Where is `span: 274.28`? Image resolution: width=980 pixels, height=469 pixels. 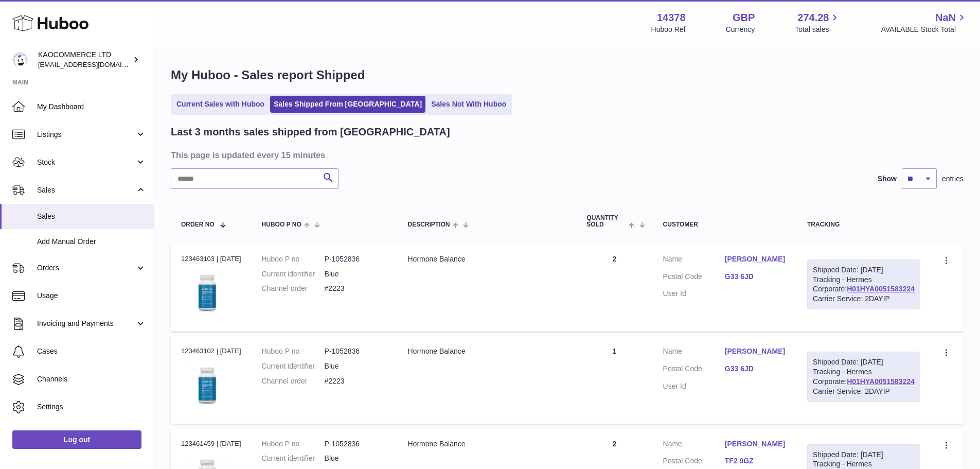
span: 274.28 is located at coordinates (813, 18).